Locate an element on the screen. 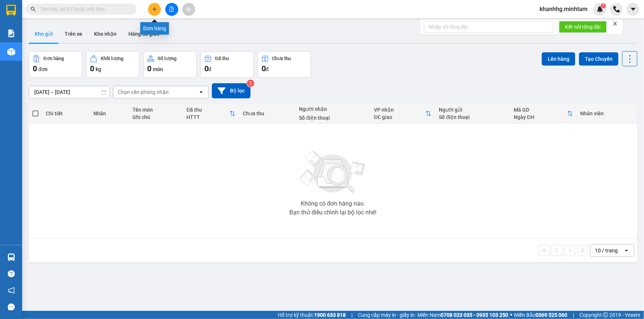 The image size is (644, 319). button: Khối lượng0kg is located at coordinates (113, 65).